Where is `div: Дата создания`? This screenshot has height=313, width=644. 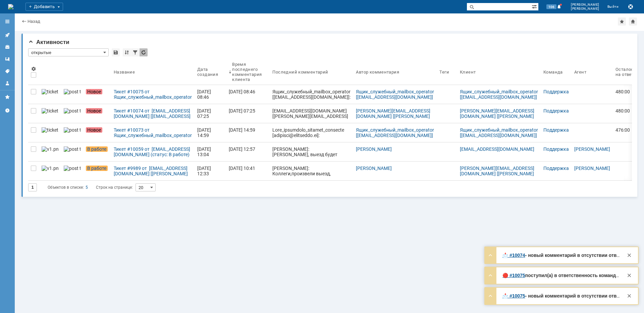
div: Дата создания is located at coordinates (208, 72).